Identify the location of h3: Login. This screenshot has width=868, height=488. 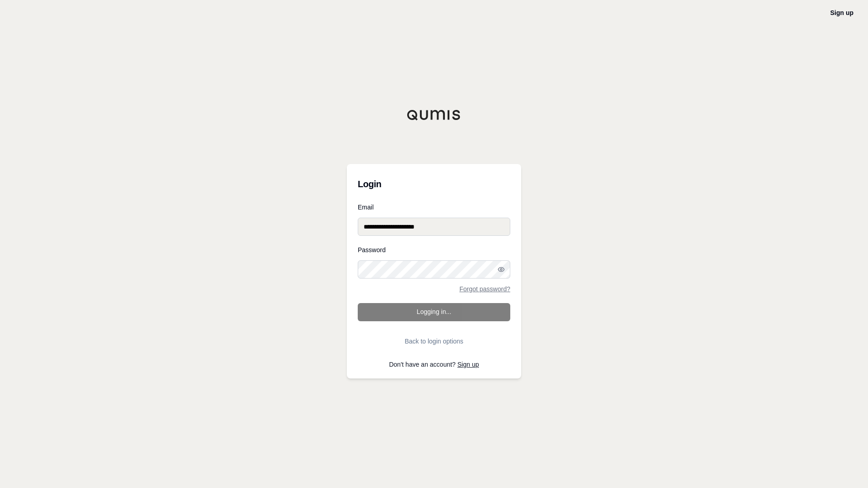
(434, 184).